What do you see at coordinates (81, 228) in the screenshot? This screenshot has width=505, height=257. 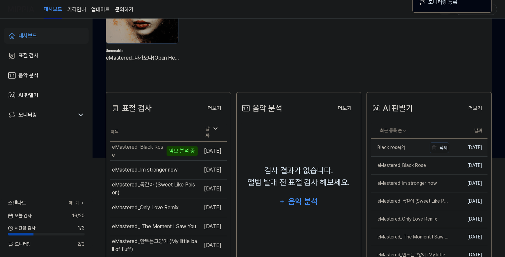 I see `span: 1 / 3` at bounding box center [81, 228].